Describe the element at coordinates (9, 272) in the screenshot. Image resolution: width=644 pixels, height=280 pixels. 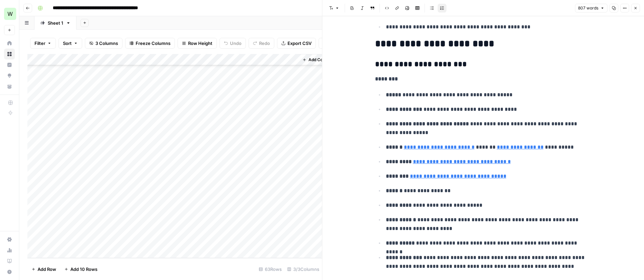
I see `button: Help + Support` at that location.